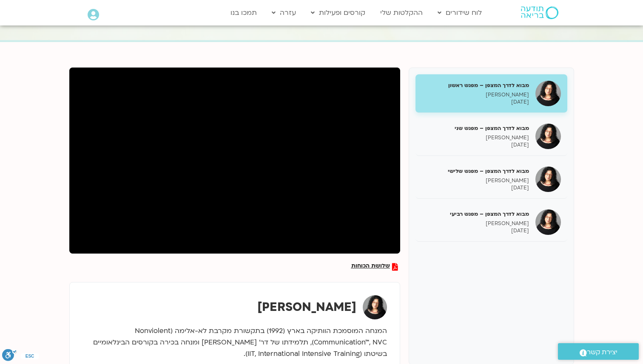 The height and width of the screenshot is (364, 643). I want to click on img: ארנינה קשתן, so click(374, 307).